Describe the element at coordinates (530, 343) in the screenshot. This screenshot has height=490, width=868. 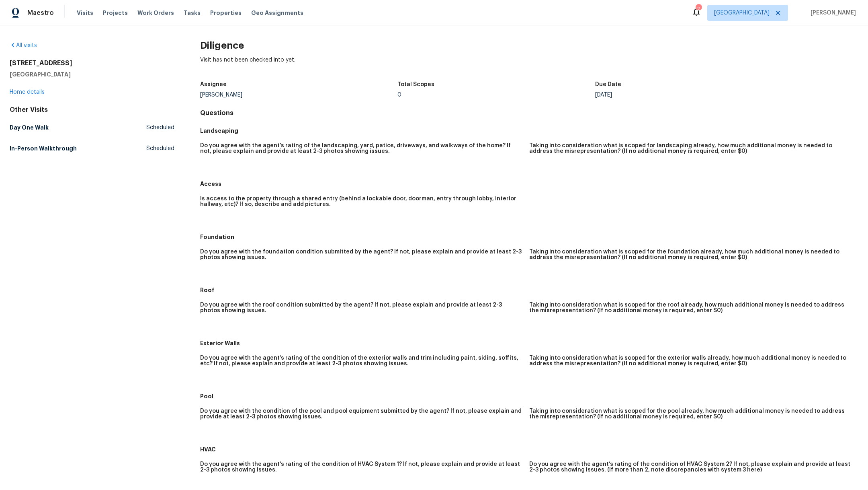
I see `h5: Exterior Walls` at that location.